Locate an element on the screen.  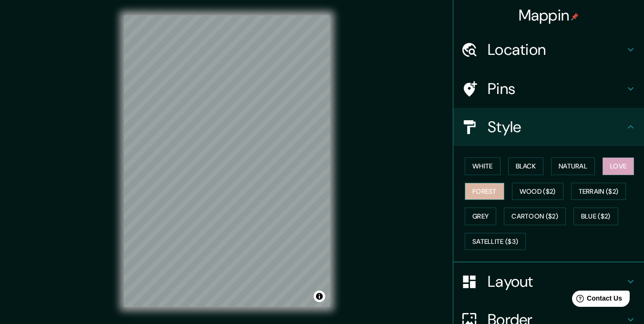
button: Cartoon ($2) is located at coordinates (535, 216).